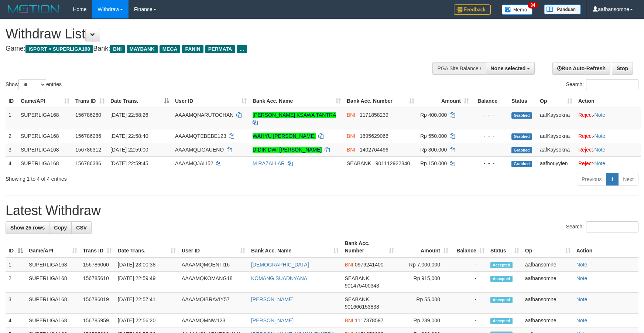 Image resolution: width=644 pixels, height=333 pixels. Describe the element at coordinates (214, 303) in the screenshot. I see `td: AAAAMQIBRAVIY57` at that location.